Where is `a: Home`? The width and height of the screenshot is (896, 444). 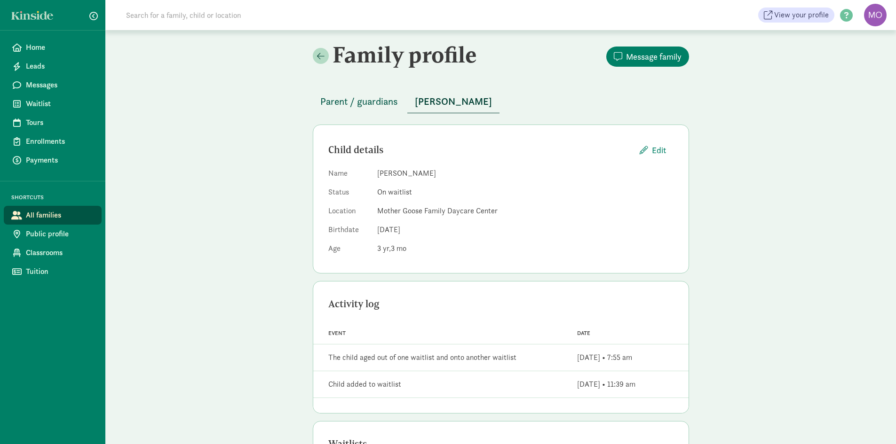 a: Home is located at coordinates (53, 47).